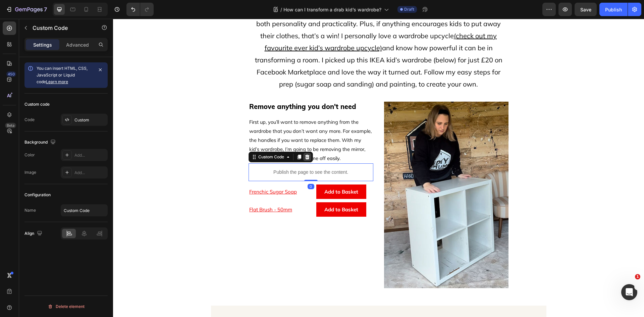 Image resolution: width=644 pixels, height=317 pixels. Describe the element at coordinates (198, 168) in the screenshot. I see `div: 0` at that location.